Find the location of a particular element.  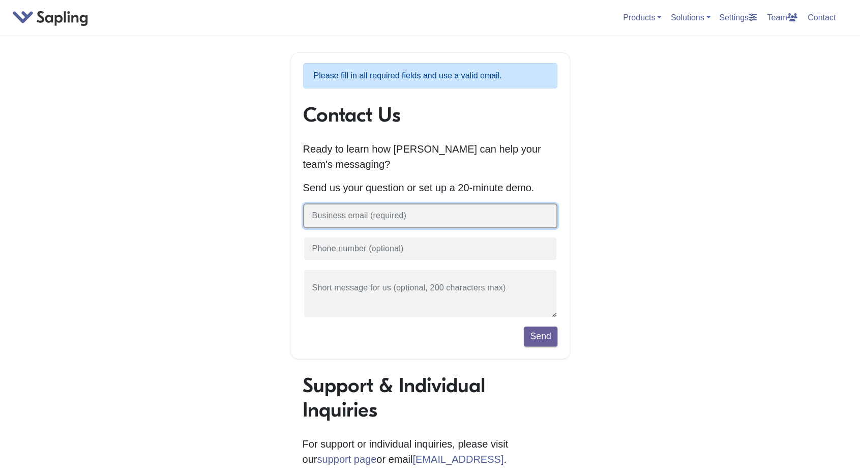

a: Contact is located at coordinates (822, 17).